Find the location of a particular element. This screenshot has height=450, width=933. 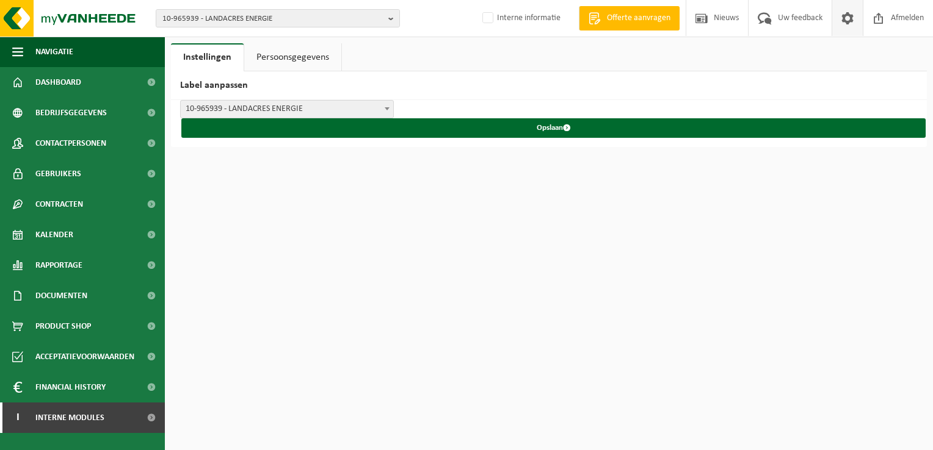

span: Contactpersonen is located at coordinates (71, 143).